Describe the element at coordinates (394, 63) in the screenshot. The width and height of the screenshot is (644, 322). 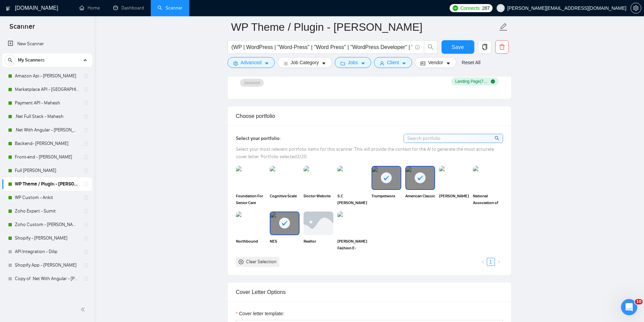
I see `span: Client` at that location.